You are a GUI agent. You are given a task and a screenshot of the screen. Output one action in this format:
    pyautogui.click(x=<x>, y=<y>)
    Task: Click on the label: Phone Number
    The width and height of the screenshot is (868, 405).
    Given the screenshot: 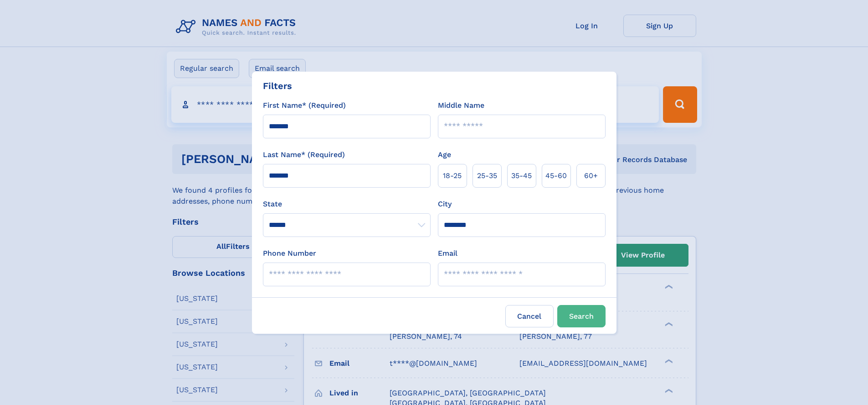 What is the action you would take?
    pyautogui.click(x=289, y=253)
    